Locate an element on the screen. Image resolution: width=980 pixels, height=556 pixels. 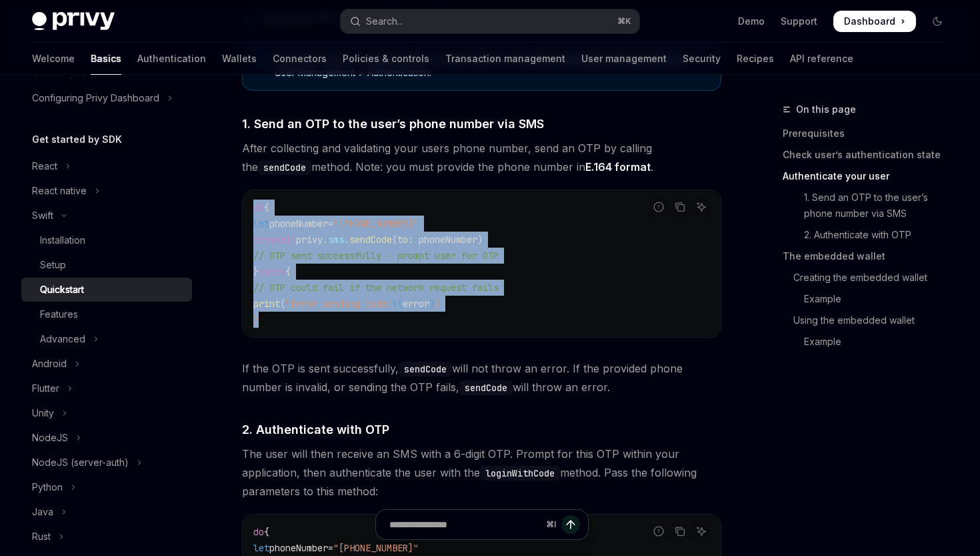
button: Toggle dark mode is located at coordinates (937, 21).